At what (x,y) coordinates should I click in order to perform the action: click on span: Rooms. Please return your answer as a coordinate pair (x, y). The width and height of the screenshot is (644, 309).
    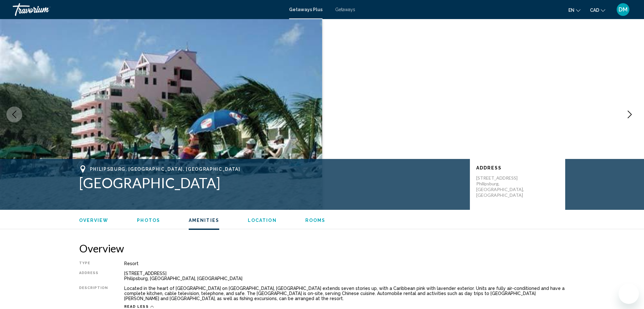
    Looking at the image, I should click on (316, 220).